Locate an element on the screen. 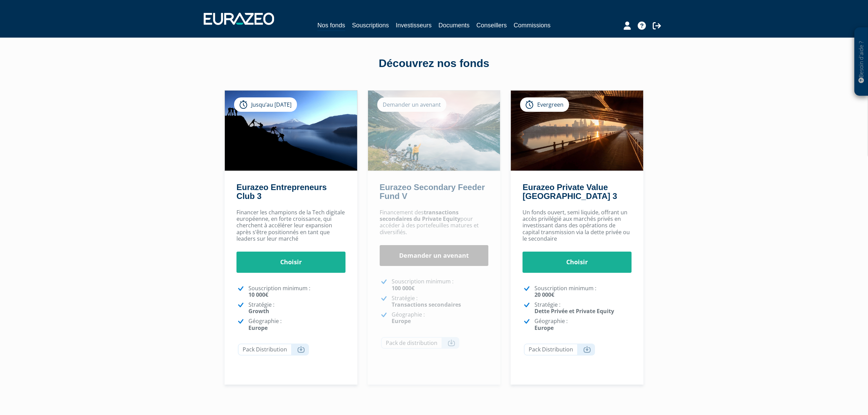 The image size is (868, 415). a: Conseillers is located at coordinates (492, 25).